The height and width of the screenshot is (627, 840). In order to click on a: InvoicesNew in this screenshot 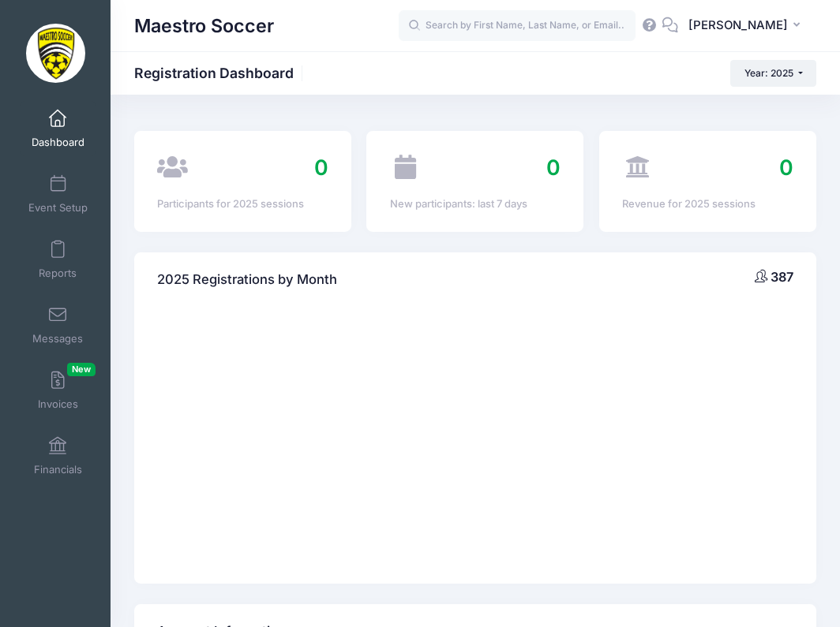, I will do `click(58, 390)`.